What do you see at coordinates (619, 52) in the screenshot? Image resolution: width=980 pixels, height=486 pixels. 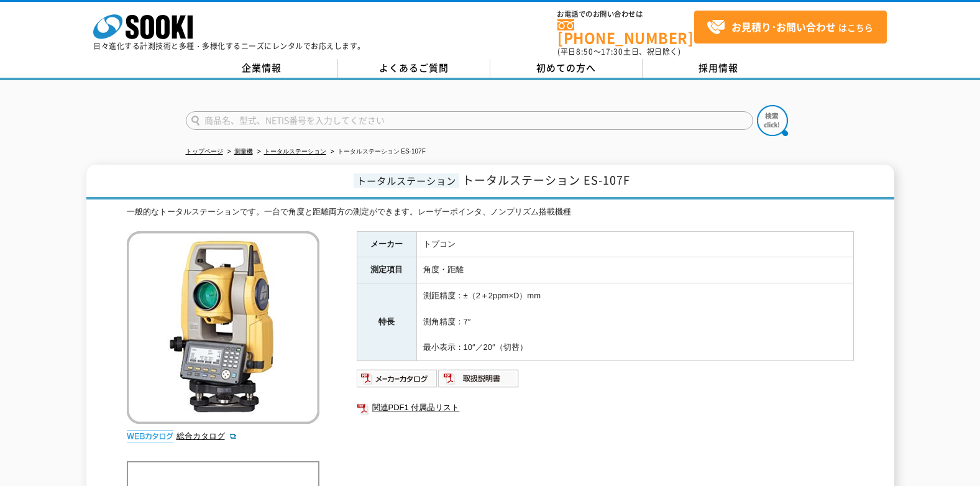 I see `span: (平日 ～ 土日、祝日除く)` at bounding box center [619, 52].